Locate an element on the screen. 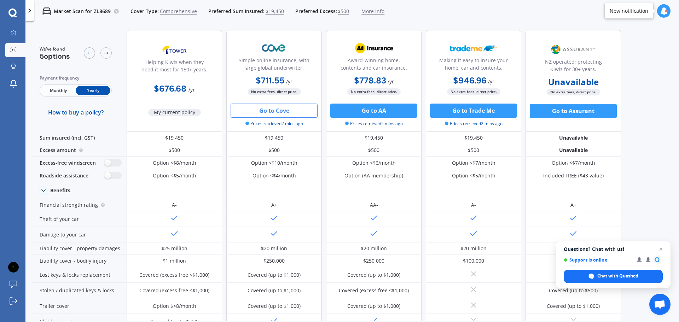 This screenshot has width=679, height=322. div: Payment frequency is located at coordinates (76, 78).